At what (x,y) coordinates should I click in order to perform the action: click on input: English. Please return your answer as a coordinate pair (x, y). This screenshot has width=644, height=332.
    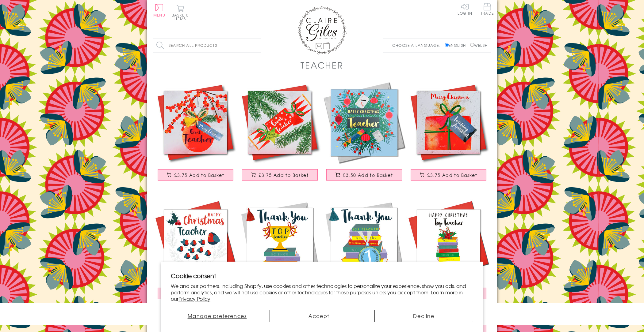
    Looking at the image, I should click on (447, 45).